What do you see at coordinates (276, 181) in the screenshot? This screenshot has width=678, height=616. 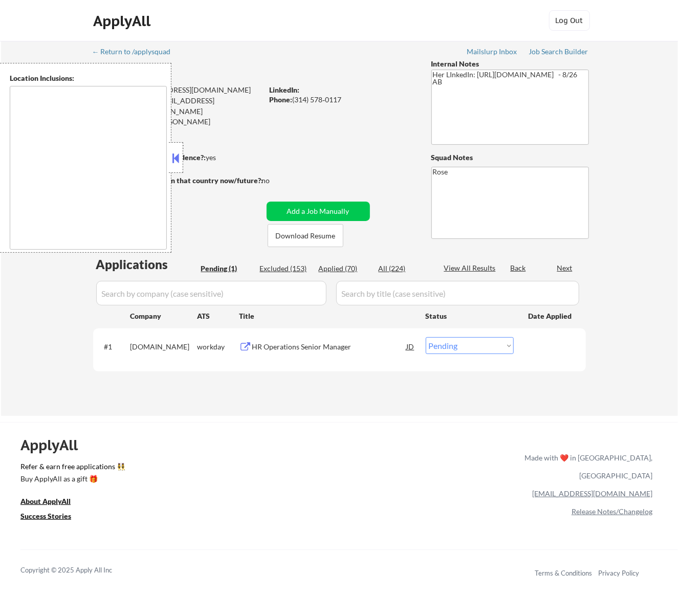 I see `div: no` at bounding box center [276, 181].